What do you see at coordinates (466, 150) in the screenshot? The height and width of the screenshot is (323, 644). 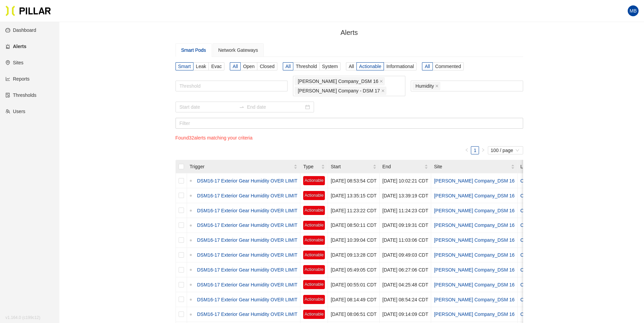 I see `button: left` at bounding box center [466, 150].